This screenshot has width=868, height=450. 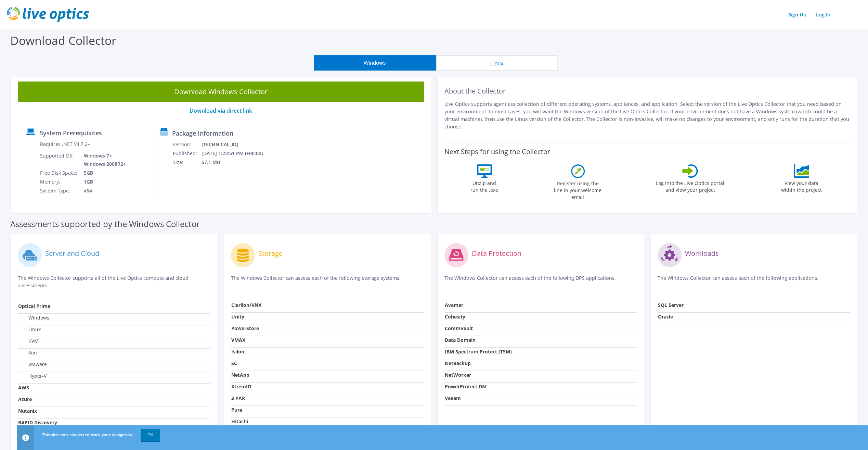 What do you see at coordinates (465, 386) in the screenshot?
I see `strong: PowerProtect DM` at bounding box center [465, 386].